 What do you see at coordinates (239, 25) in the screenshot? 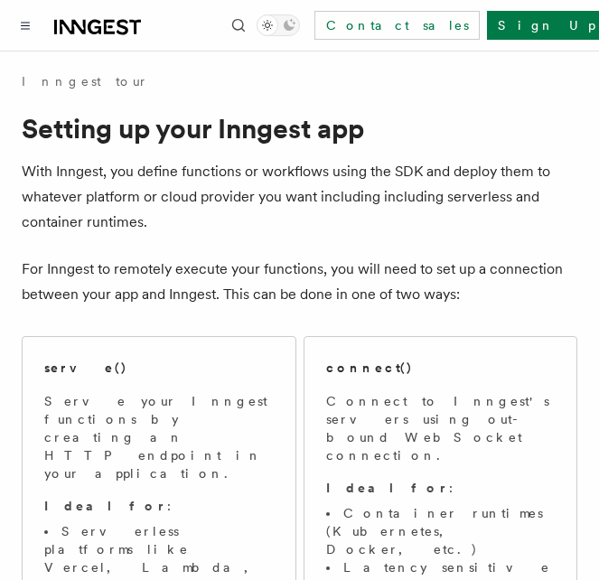
I see `button: Find something...` at bounding box center [239, 25].